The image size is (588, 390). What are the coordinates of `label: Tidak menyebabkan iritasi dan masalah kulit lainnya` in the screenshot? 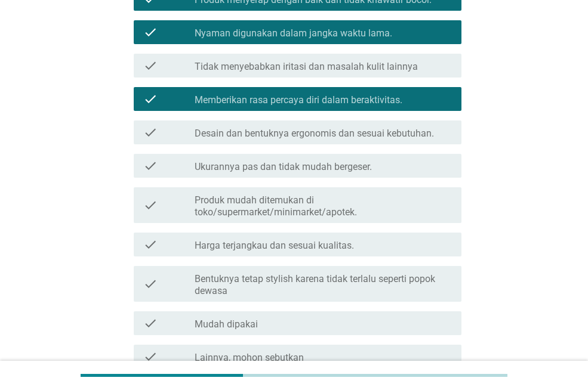 It's located at (306, 66).